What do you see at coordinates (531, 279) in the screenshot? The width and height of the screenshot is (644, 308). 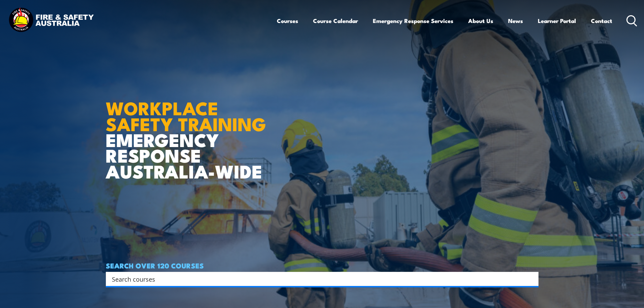 I see `button: Search magnifier button` at bounding box center [531, 279].